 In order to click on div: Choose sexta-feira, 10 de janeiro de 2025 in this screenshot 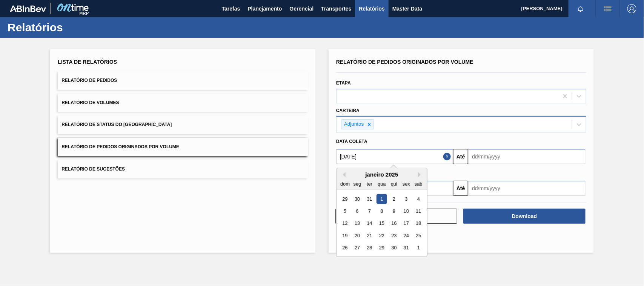, I will do `click(406, 211)`.